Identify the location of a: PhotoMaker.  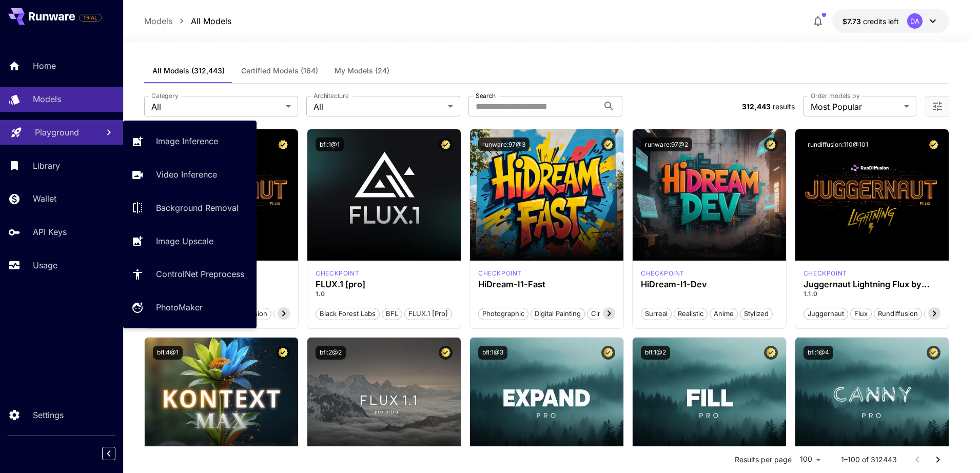
(190, 307).